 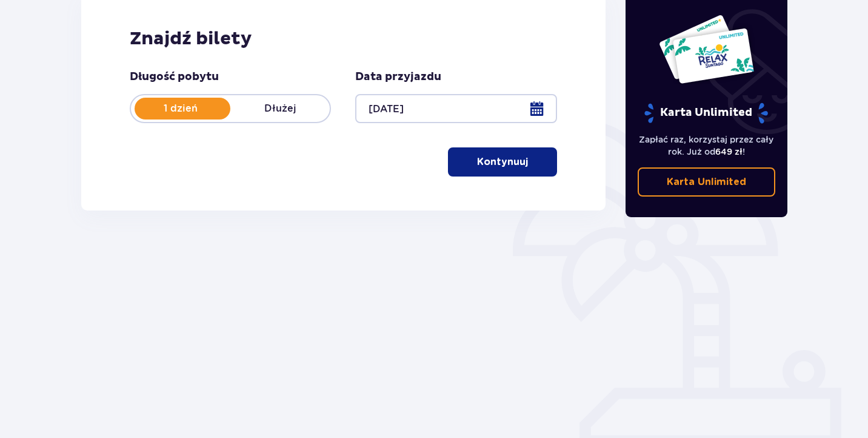 What do you see at coordinates (503, 162) in the screenshot?
I see `button: Kontynuuj` at bounding box center [503, 162].